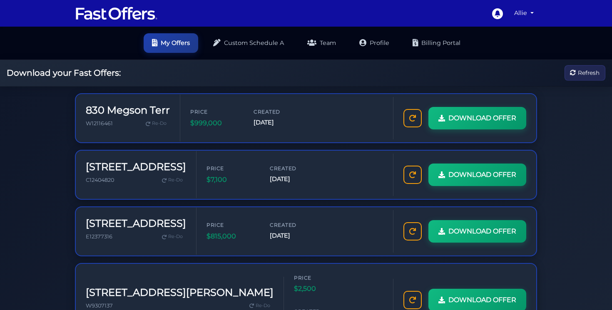 This screenshot has width=612, height=310. Describe the element at coordinates (319, 289) in the screenshot. I see `span: $2,500` at that location.